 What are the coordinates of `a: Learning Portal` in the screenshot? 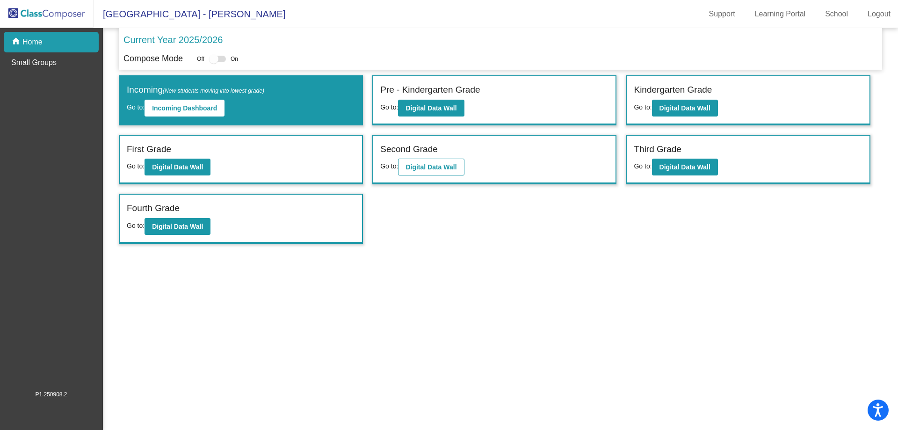 It's located at (780, 14).